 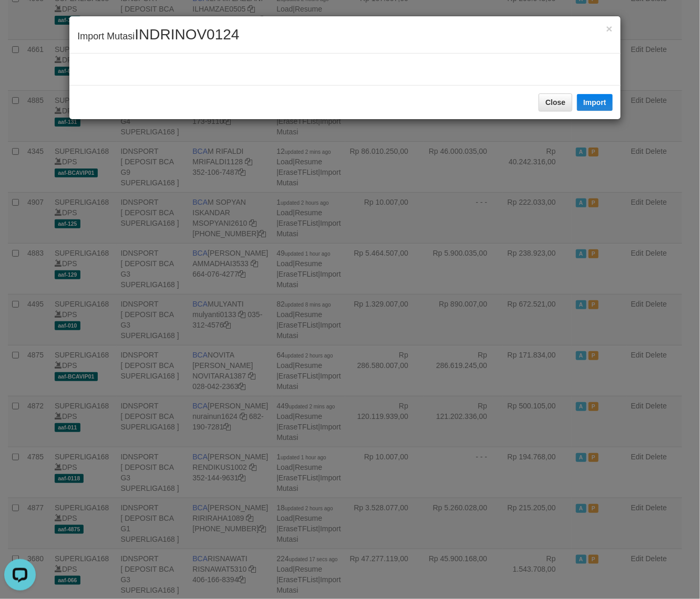 I want to click on button: Import, so click(x=595, y=102).